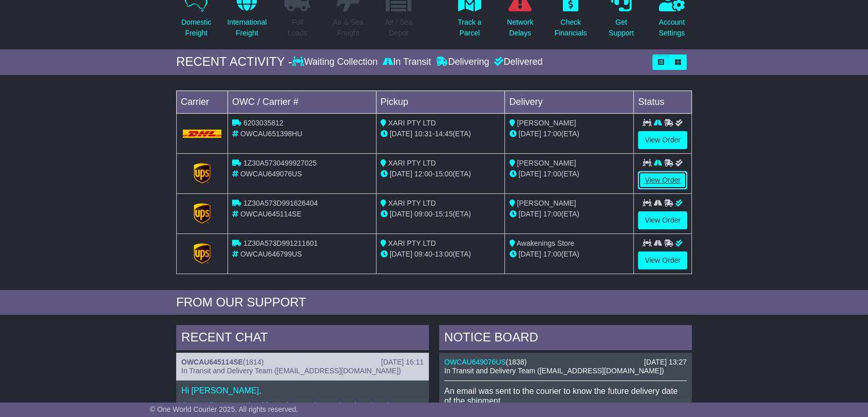 The width and height of the screenshot is (868, 417). I want to click on p: Track a Parcel, so click(469, 28).